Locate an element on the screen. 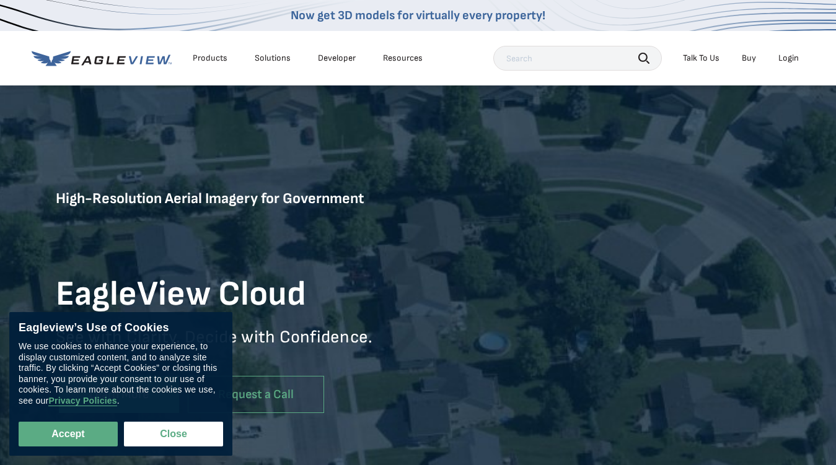 Image resolution: width=836 pixels, height=465 pixels. a: Request a Call is located at coordinates (256, 395).